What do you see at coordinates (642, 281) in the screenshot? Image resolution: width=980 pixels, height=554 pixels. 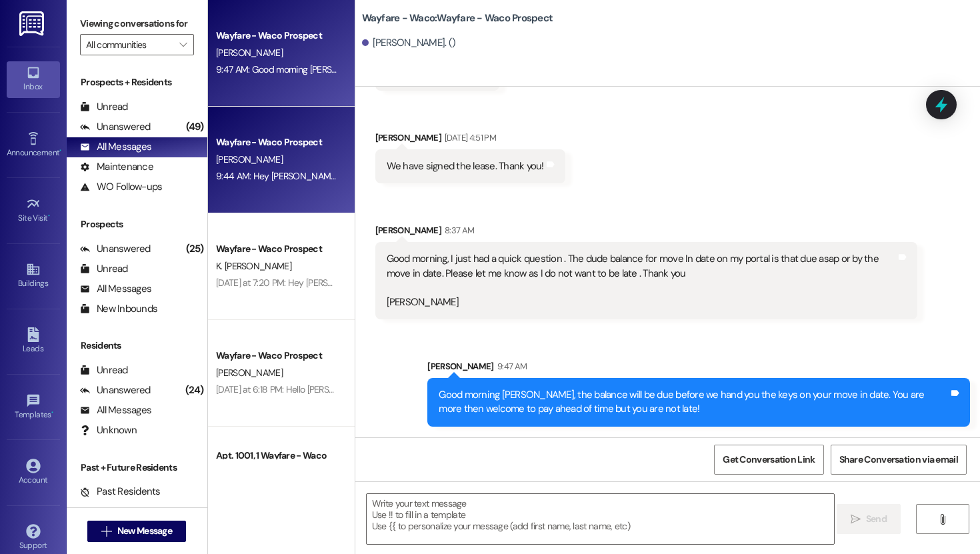 I see `div: Good morning, I just had a quick question . The dude balance for move In date on my portal is tha...` at bounding box center [642, 281].